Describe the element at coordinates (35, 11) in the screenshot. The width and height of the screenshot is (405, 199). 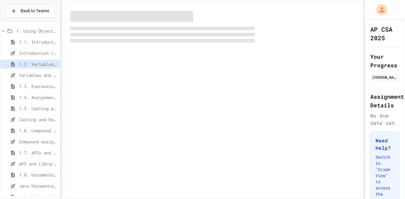
I see `span: Back to Teams` at that location.